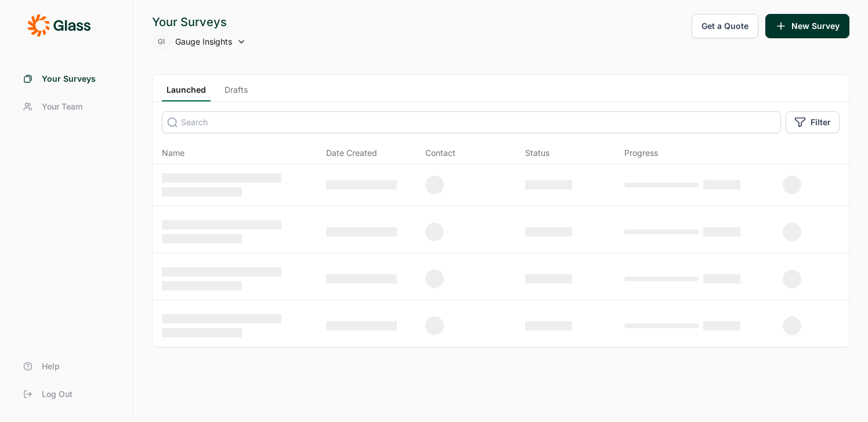  What do you see at coordinates (173, 153) in the screenshot?
I see `span: Name` at bounding box center [173, 153].